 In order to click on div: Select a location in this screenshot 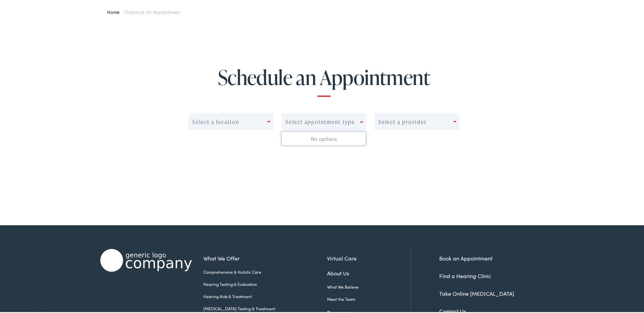, I will do `click(216, 121)`.